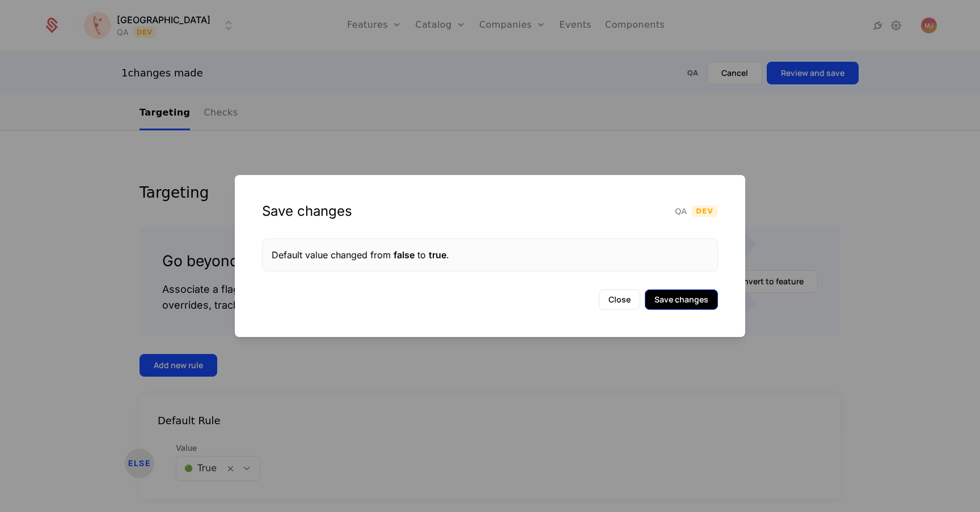  What do you see at coordinates (681, 299) in the screenshot?
I see `button: Save changes` at bounding box center [681, 299].